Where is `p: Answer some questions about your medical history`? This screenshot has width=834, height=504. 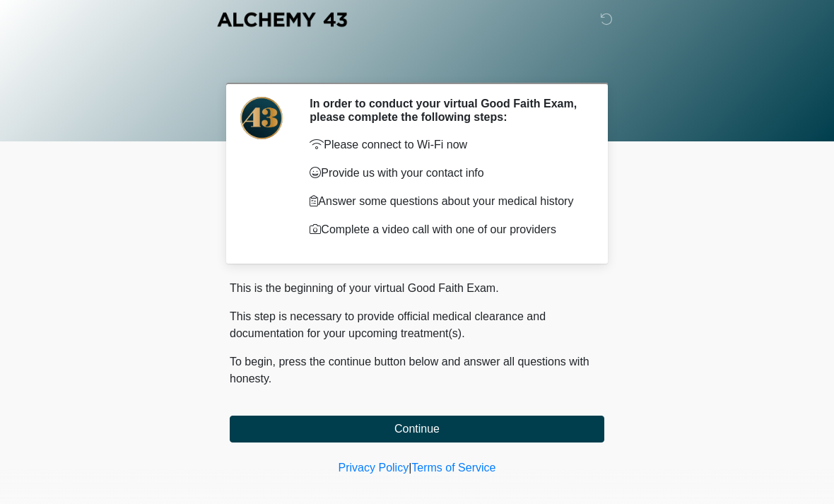 p: Answer some questions about your medical history is located at coordinates (446, 201).